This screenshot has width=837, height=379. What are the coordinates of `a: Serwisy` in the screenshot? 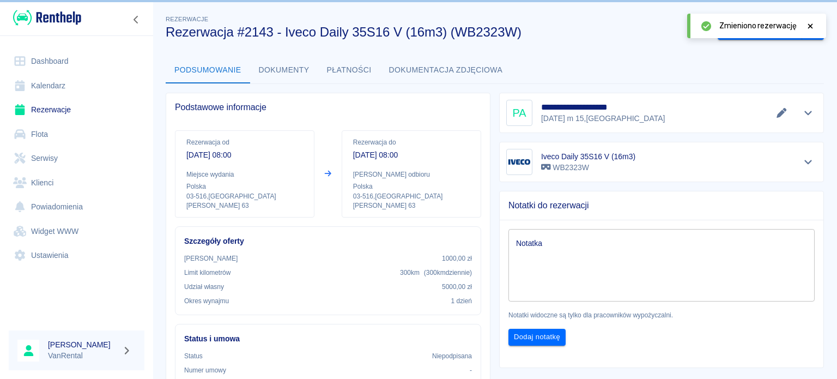 It's located at (76, 158).